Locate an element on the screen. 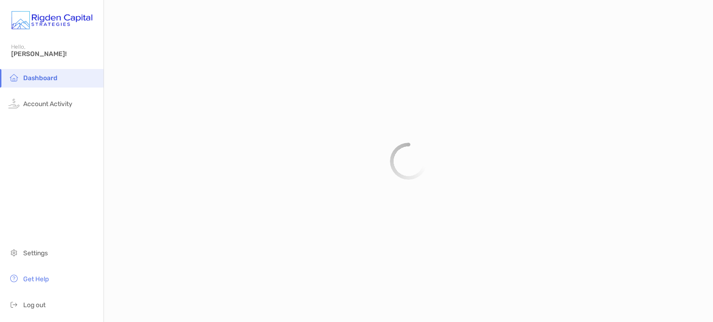  span: Account Activity is located at coordinates (48, 104).